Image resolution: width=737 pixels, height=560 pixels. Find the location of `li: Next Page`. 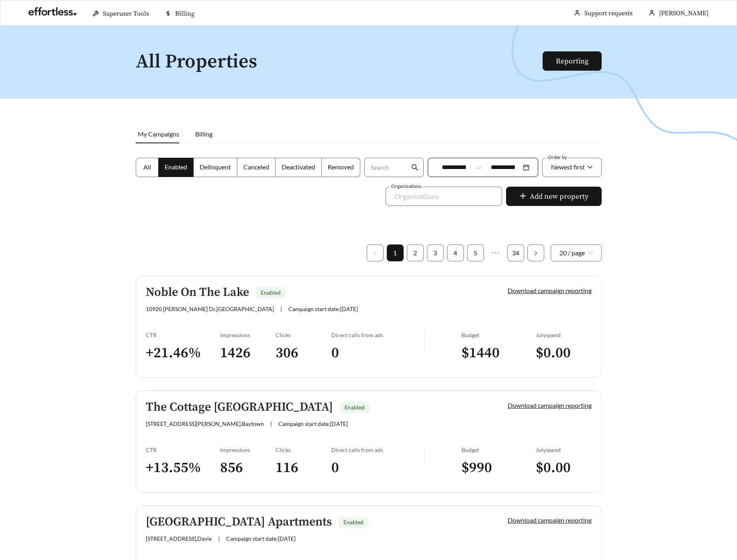

li: Next Page is located at coordinates (536, 253).